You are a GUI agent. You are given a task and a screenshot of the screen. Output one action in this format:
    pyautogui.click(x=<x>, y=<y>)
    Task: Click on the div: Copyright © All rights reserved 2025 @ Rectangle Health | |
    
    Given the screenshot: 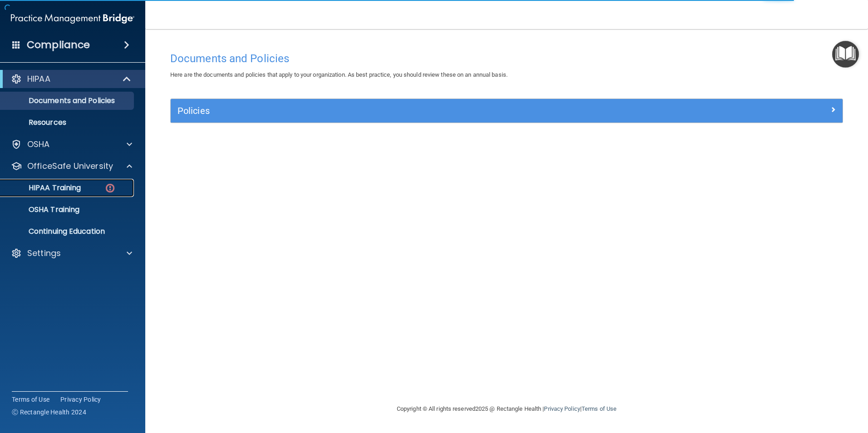 What is the action you would take?
    pyautogui.click(x=507, y=409)
    